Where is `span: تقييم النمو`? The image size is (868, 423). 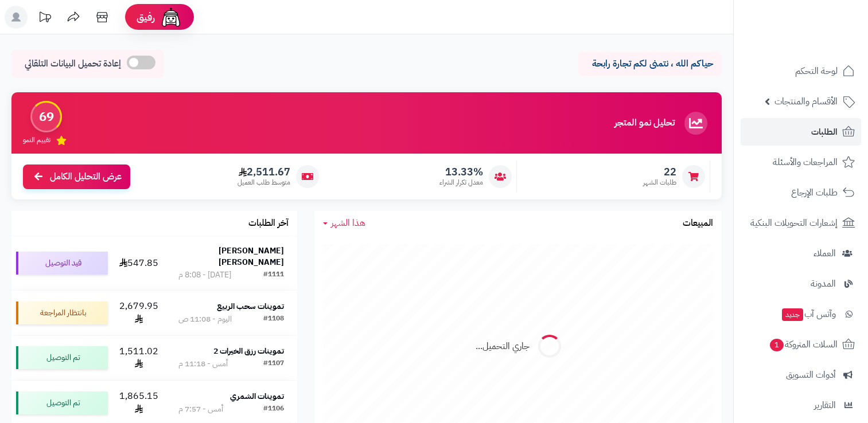 span: تقييم النمو is located at coordinates (37, 140).